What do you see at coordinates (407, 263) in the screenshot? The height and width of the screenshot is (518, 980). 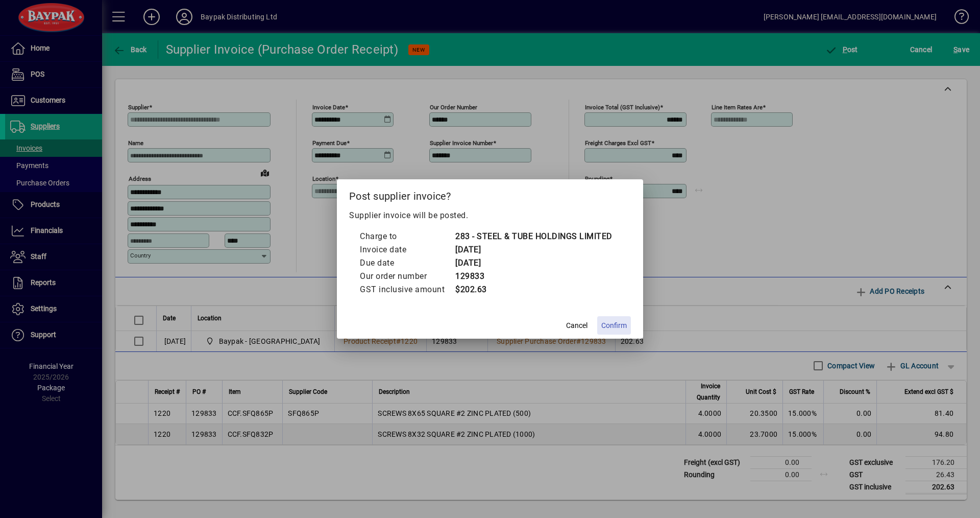 I see `td: Due date` at bounding box center [407, 263].